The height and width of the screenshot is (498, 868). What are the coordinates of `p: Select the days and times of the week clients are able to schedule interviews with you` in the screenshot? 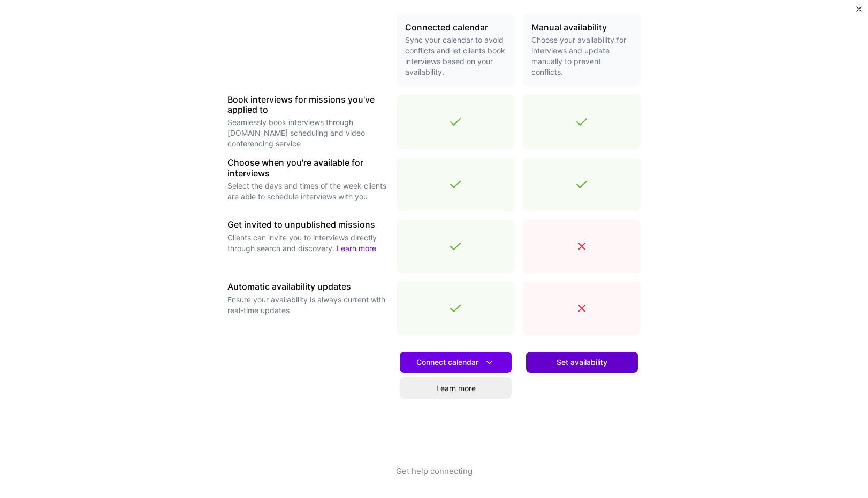 It's located at (308, 191).